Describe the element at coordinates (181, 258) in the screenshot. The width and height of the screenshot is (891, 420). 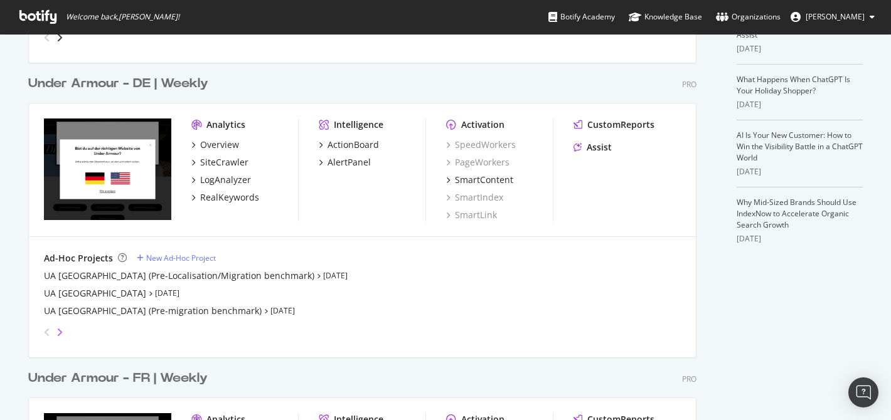
I see `div: New Ad-Hoc Project` at that location.